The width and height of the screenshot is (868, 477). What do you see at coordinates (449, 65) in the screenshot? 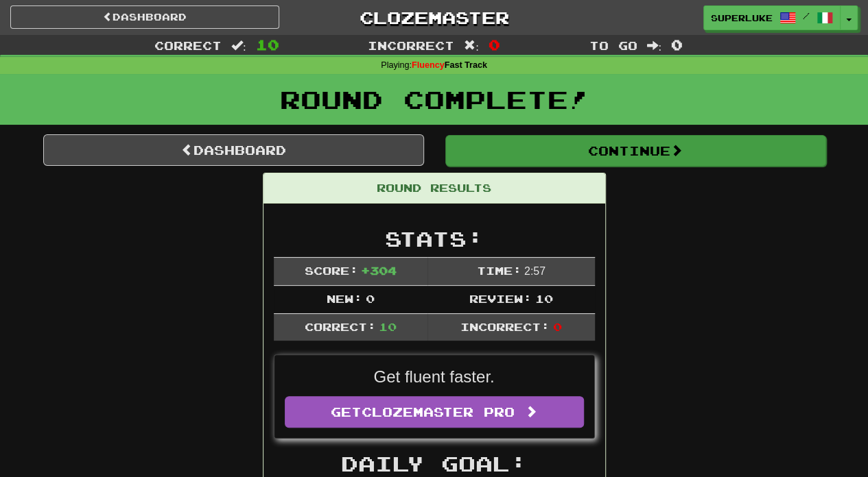
I see `strong: Fast Track` at bounding box center [449, 65].